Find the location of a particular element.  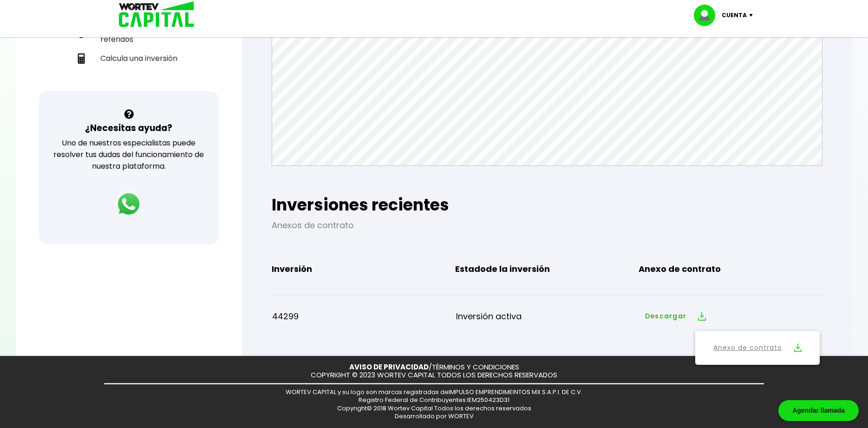

b: Estado is located at coordinates (503, 269).